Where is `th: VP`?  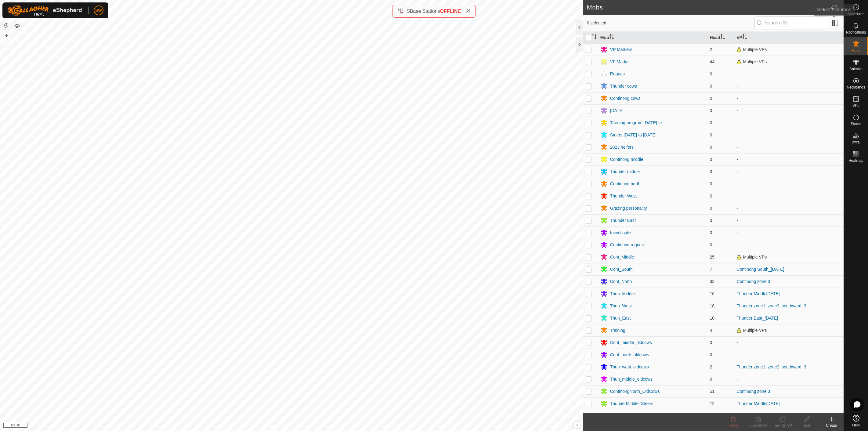
th: VP is located at coordinates (788, 37).